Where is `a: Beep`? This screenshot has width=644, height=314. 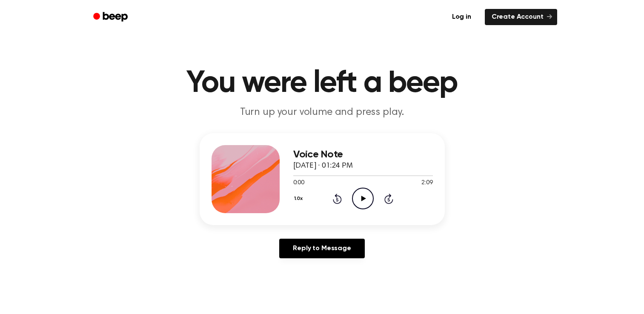 a: Beep is located at coordinates (111, 17).